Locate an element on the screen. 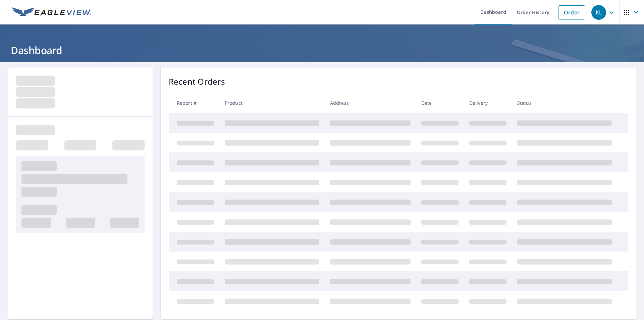 The width and height of the screenshot is (644, 320). th: Status is located at coordinates (564, 103).